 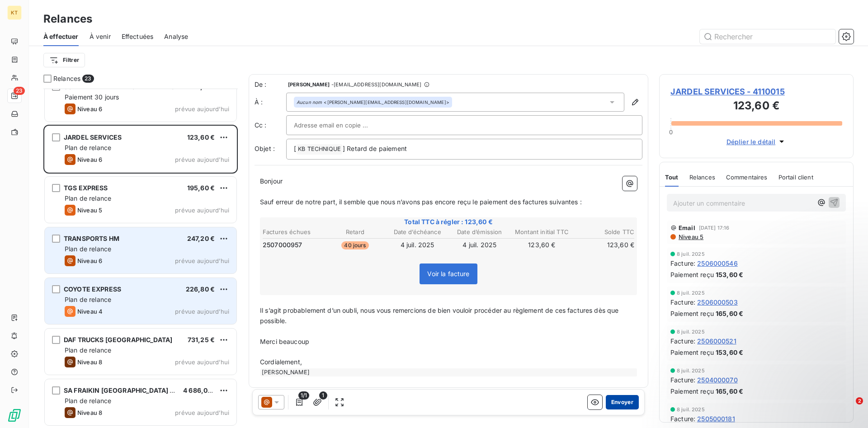 I want to click on span: 226,80 €, so click(x=201, y=289).